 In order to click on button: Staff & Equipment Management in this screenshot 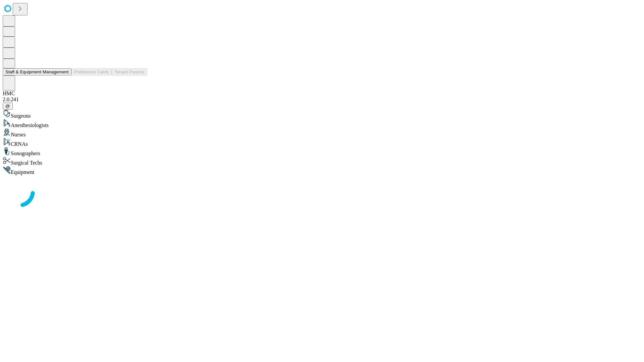, I will do `click(37, 71)`.